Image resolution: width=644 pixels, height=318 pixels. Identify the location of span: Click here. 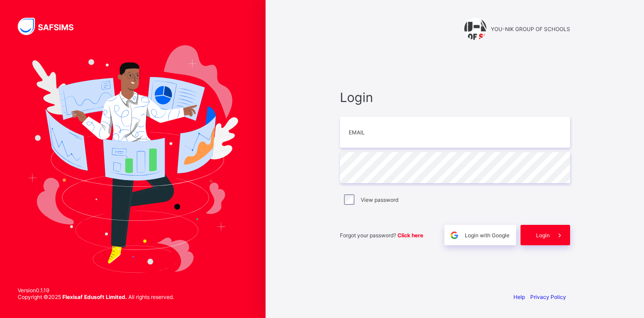
(410, 235).